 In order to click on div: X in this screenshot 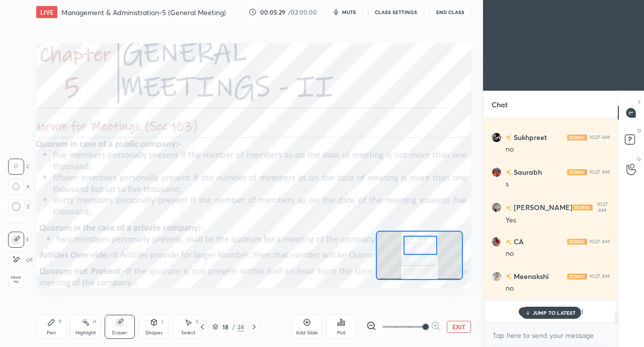, I will do `click(19, 187)`.